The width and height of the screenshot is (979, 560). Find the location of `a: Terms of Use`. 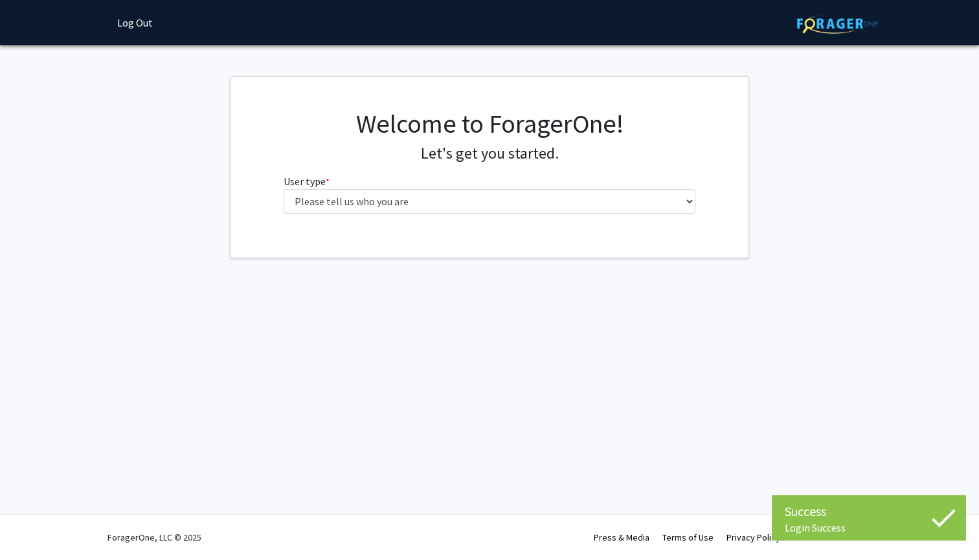

a: Terms of Use is located at coordinates (688, 537).